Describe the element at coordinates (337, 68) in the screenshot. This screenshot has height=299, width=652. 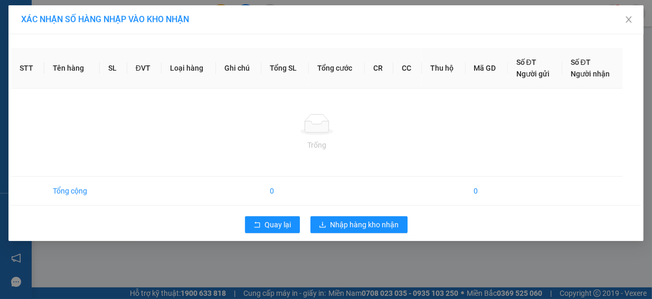
I see `th: Tổng cước` at that location.